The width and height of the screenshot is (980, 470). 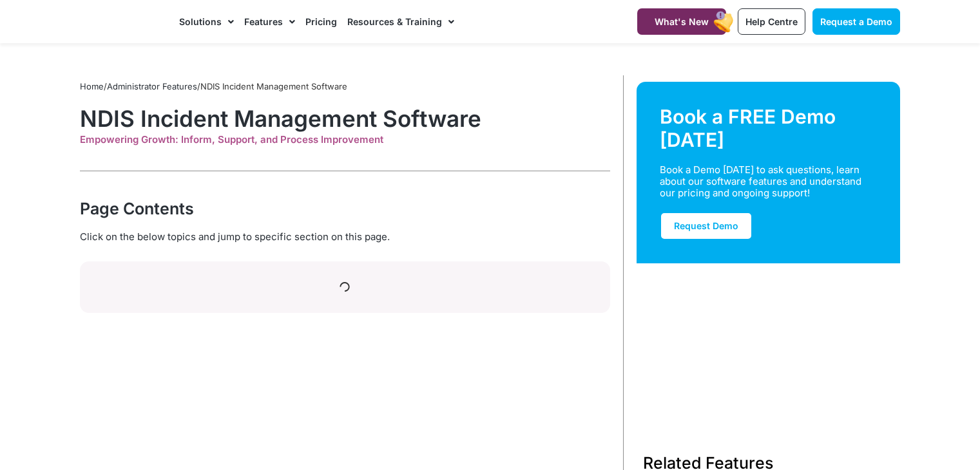 What do you see at coordinates (706, 226) in the screenshot?
I see `a: Request Demo` at bounding box center [706, 226].